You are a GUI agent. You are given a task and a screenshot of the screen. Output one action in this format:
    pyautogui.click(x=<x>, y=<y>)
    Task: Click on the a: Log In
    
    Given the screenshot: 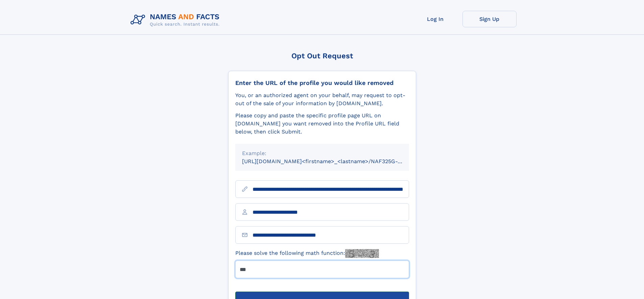 What is the action you would take?
    pyautogui.click(x=435, y=19)
    